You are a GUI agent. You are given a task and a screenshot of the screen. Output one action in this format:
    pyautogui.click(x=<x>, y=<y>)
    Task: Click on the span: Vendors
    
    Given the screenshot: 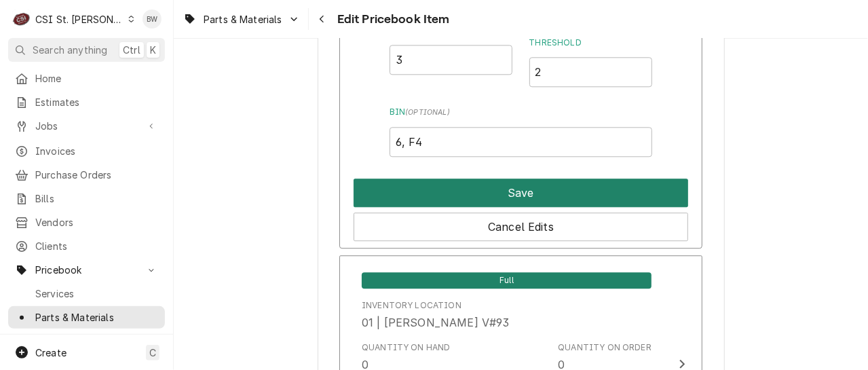 What is the action you would take?
    pyautogui.click(x=97, y=222)
    